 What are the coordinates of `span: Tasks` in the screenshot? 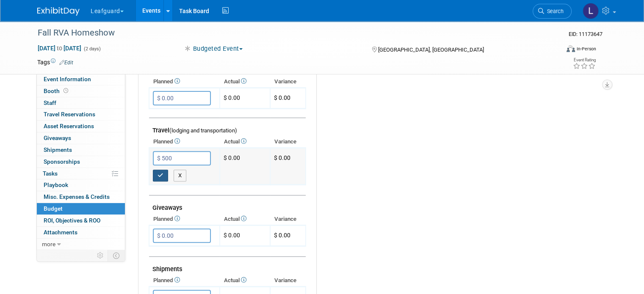 It's located at (50, 173).